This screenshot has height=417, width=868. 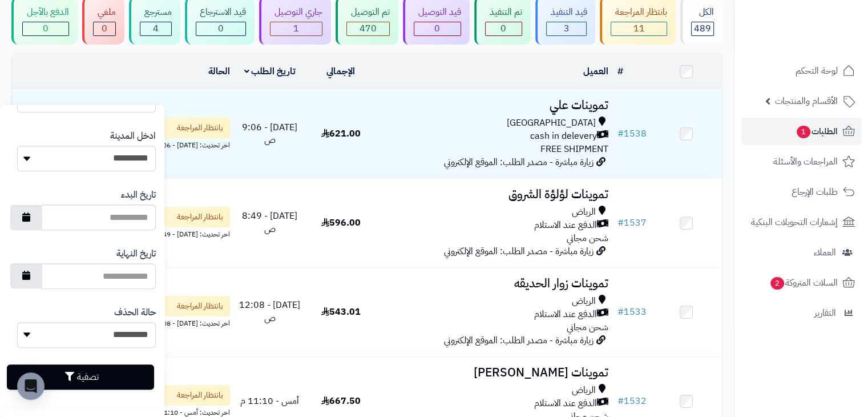 What do you see at coordinates (801, 71) in the screenshot?
I see `a: لوحة التحكم` at bounding box center [801, 71].